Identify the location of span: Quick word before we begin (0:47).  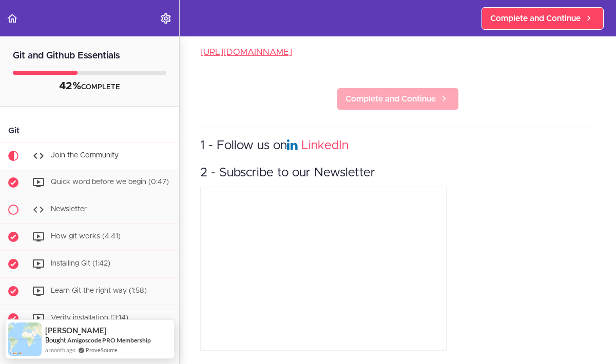
(110, 182).